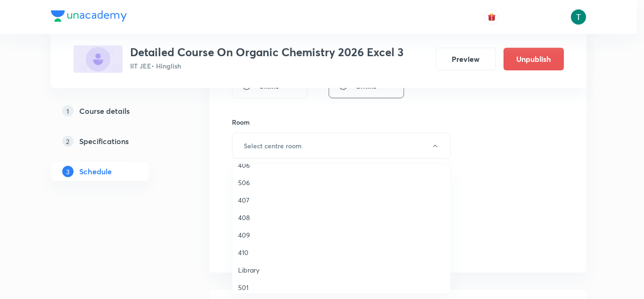 Image resolution: width=644 pixels, height=299 pixels. What do you see at coordinates (342, 252) in the screenshot?
I see `span: 410` at bounding box center [342, 252].